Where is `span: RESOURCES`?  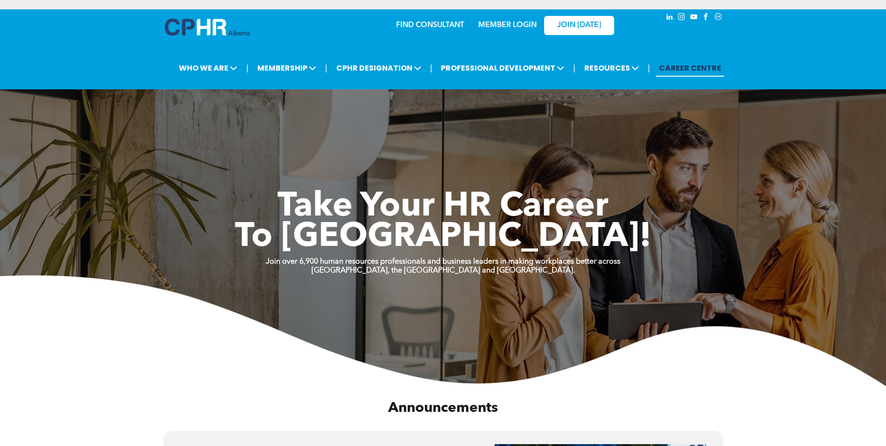 span: RESOURCES is located at coordinates (611, 68).